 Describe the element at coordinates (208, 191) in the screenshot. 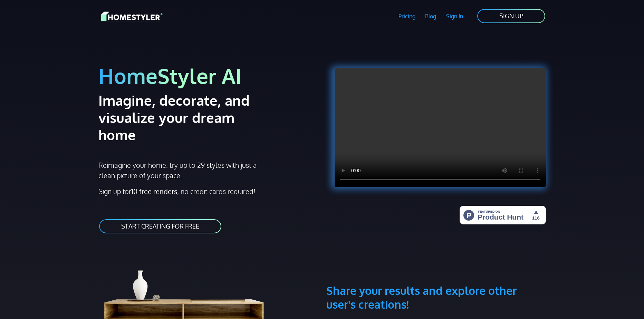

I see `p: Sign up for , no credit cards required!` at that location.